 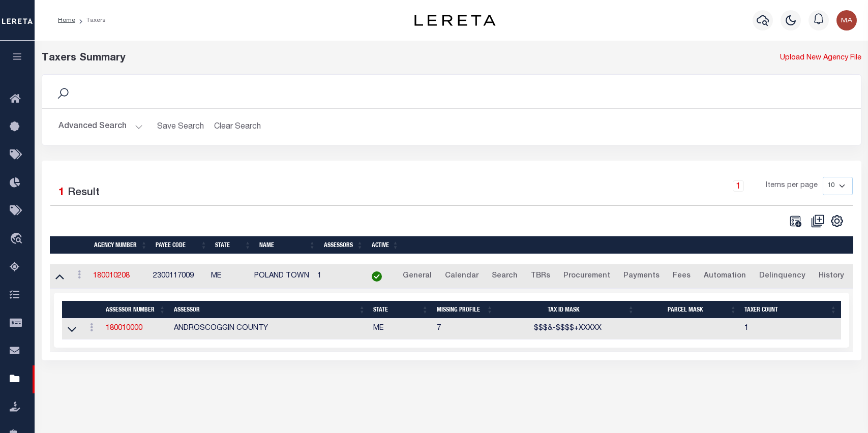 I want to click on th: Payee Code: activate to sort column ascending, so click(x=181, y=245).